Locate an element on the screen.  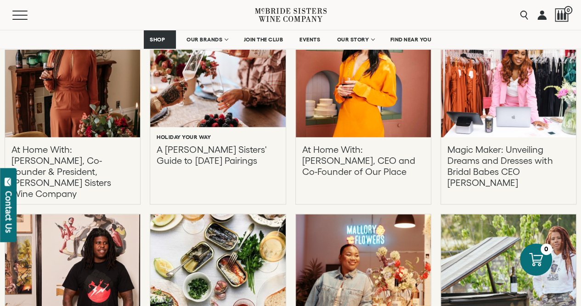
a: OUR STORY is located at coordinates (355, 40).